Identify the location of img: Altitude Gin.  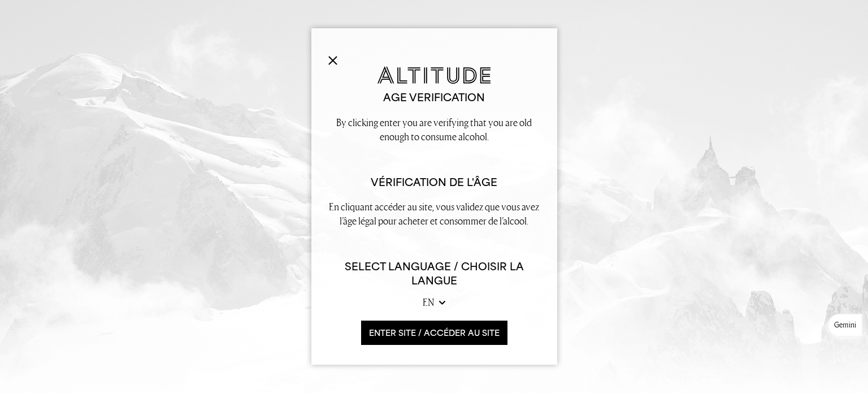
(434, 75).